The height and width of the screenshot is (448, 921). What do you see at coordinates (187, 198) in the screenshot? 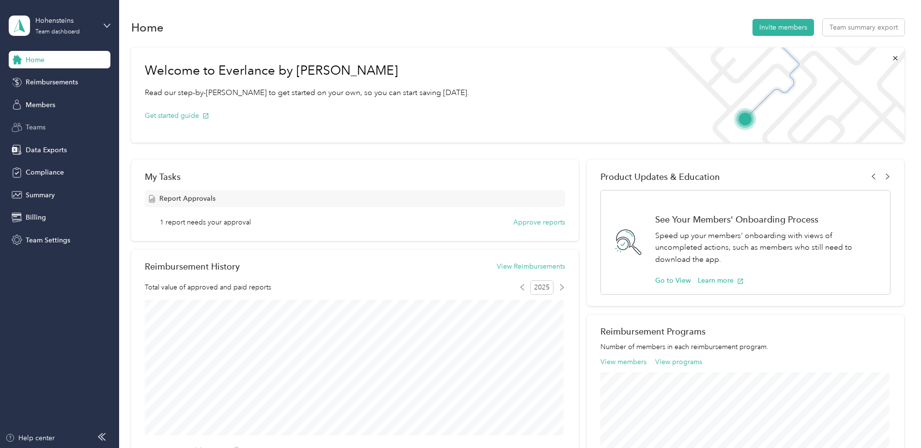
I see `span: Report Approvals` at bounding box center [187, 198].